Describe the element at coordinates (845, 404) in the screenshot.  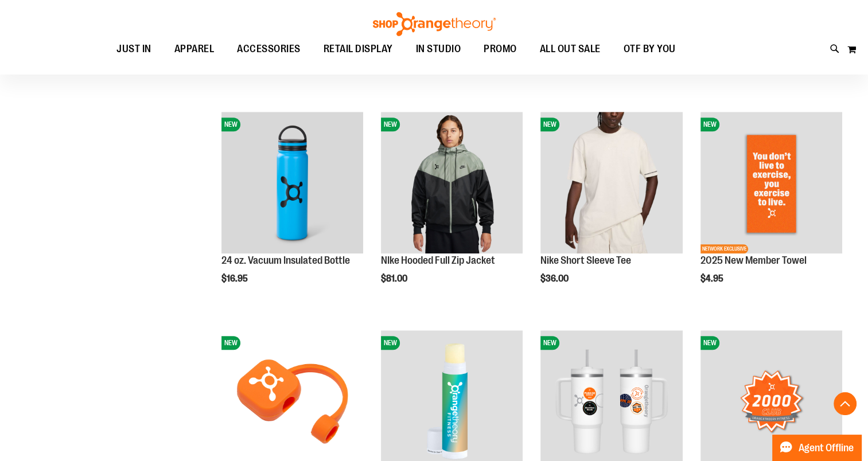
I see `button: Back To Top` at that location.